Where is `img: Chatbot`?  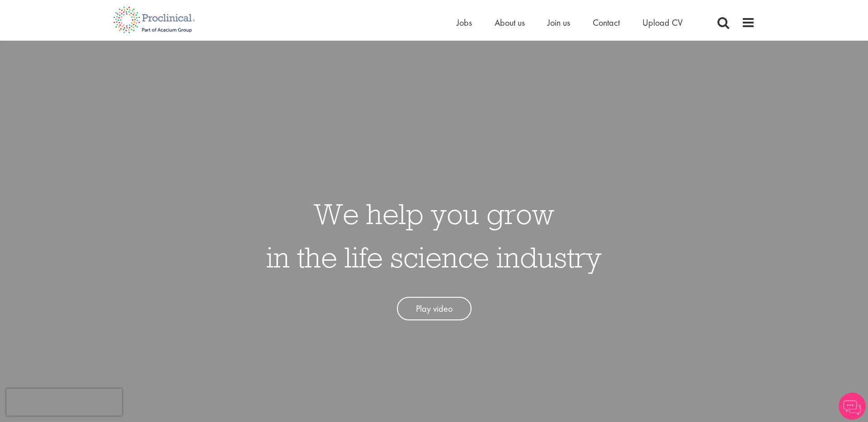 img: Chatbot is located at coordinates (853, 407).